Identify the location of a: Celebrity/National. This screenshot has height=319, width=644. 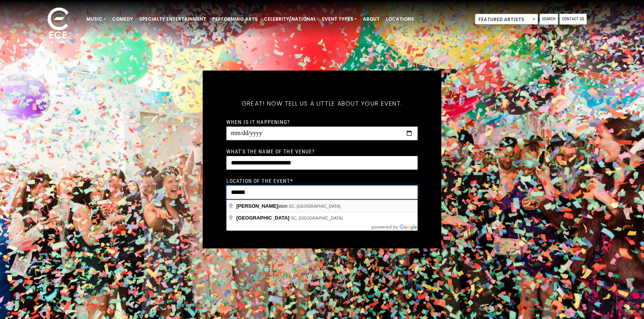
(290, 19).